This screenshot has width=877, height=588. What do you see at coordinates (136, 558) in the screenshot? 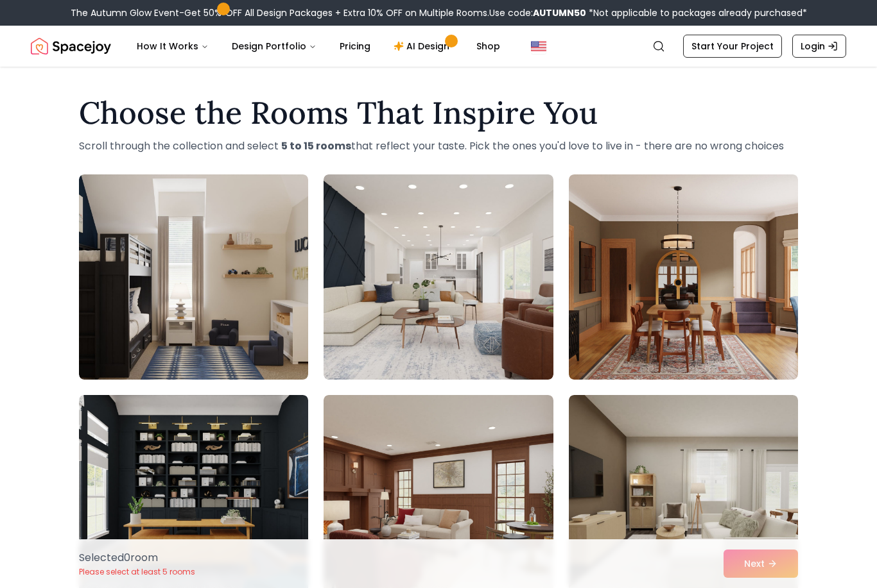
I see `p: Selected 0 room` at bounding box center [136, 558].